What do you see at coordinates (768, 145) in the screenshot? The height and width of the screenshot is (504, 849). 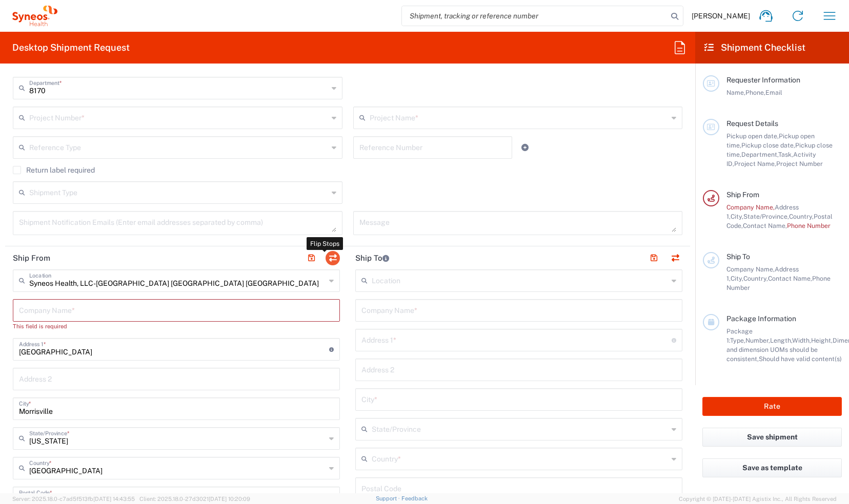 I see `span: Pickup close date,` at bounding box center [768, 145].